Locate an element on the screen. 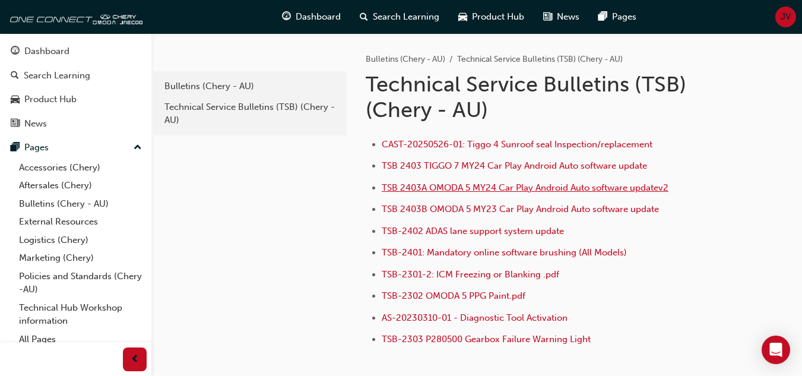 The image size is (802, 376). button: JV is located at coordinates (785, 17).